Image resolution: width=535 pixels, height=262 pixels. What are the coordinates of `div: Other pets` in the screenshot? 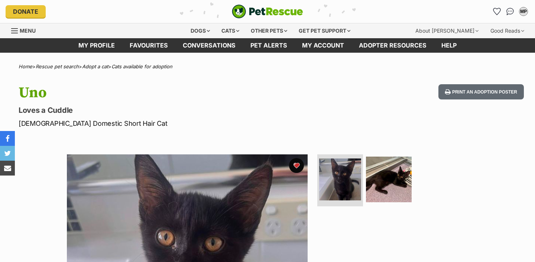 It's located at (269, 31).